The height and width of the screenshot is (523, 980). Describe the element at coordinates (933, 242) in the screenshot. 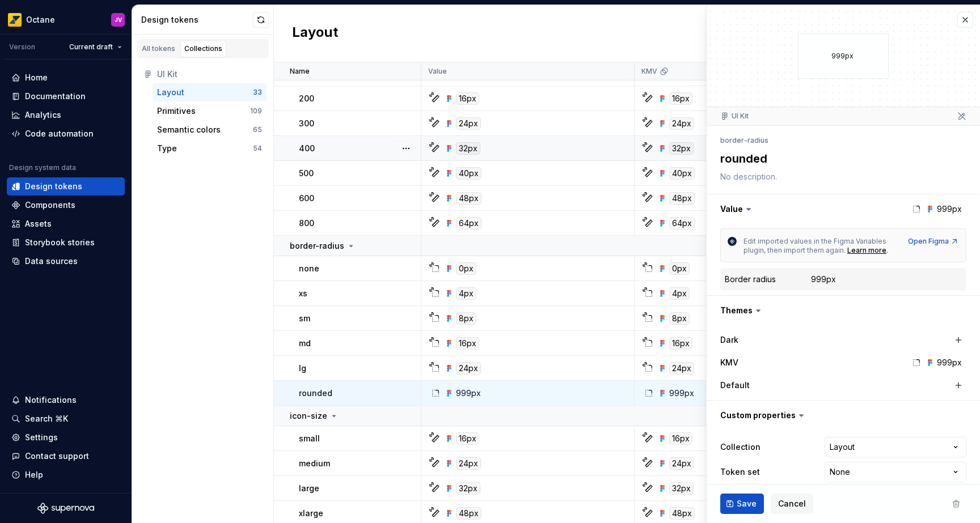

I see `div: Open Figma` at that location.